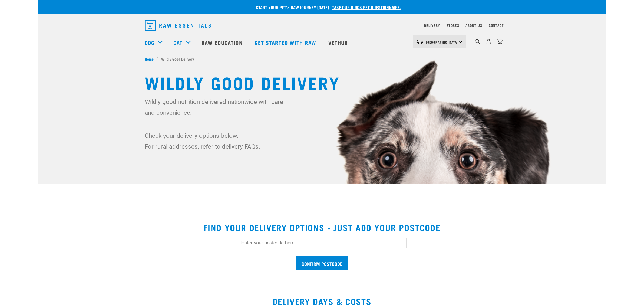  I want to click on input: Enter your postcode here..., so click(322, 243).